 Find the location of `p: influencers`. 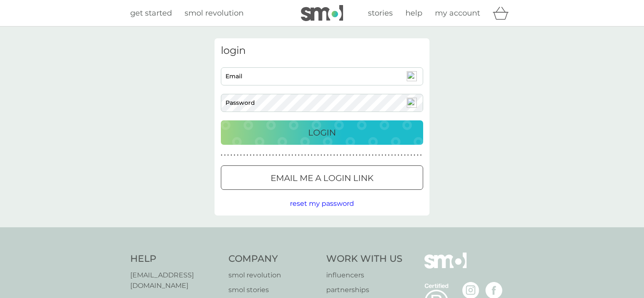

p: influencers is located at coordinates (364, 275).